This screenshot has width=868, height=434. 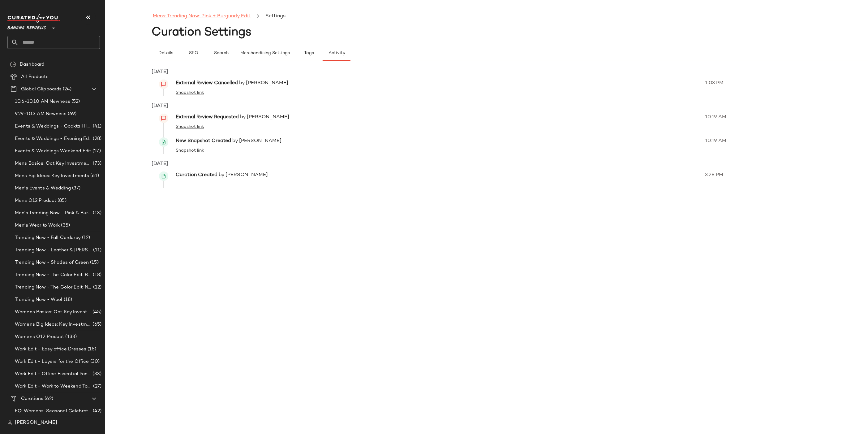 What do you see at coordinates (51, 262) in the screenshot?
I see `span: Trending Now - Shades of Green` at bounding box center [51, 262].